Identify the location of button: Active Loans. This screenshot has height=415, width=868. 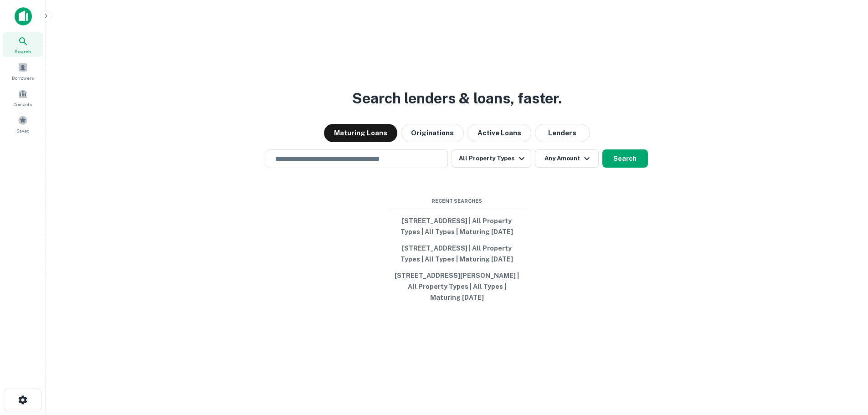
(499, 133).